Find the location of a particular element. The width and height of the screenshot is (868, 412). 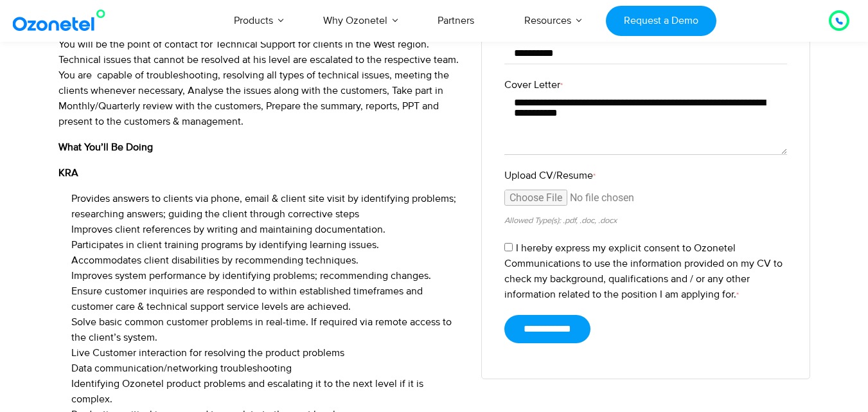

span: Improves system performance by identifying problems; recommending changes. is located at coordinates (251, 276).